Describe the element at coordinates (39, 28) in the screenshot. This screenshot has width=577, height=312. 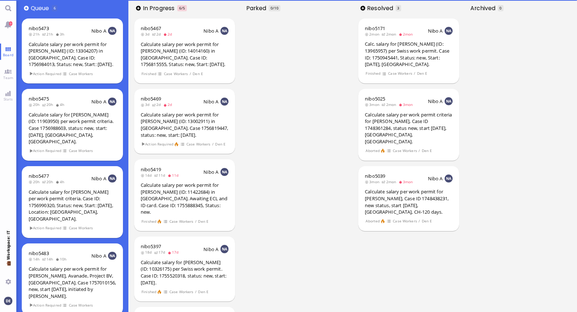
I see `span: nibo5473` at that location.